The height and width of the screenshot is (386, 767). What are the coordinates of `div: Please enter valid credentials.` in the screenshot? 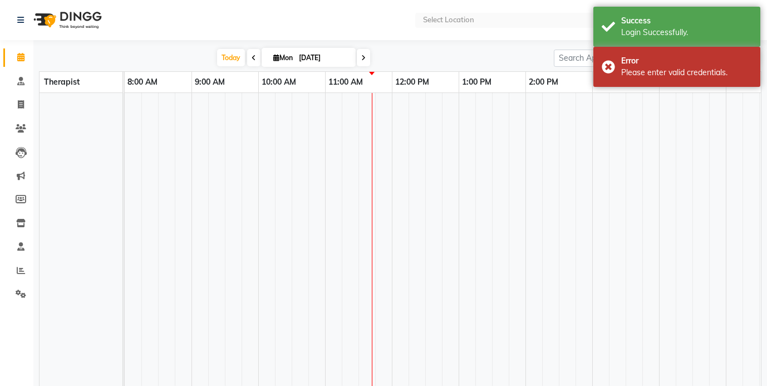 It's located at (686, 72).